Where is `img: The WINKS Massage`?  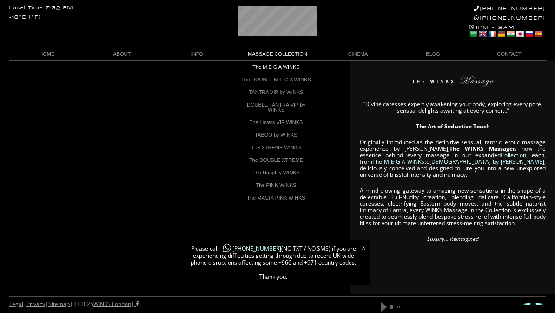
img: The WINKS Massage is located at coordinates (452, 83).